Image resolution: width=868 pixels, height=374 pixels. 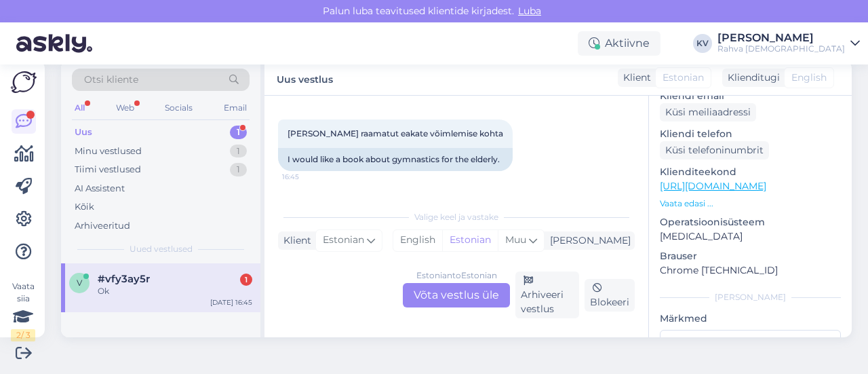 What do you see at coordinates (83, 133) in the screenshot?
I see `div: Uus` at bounding box center [83, 133].